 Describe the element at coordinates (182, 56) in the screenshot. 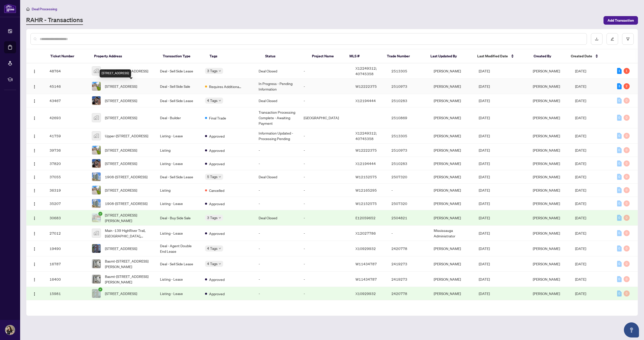

I see `th: Transaction Type` at that location.